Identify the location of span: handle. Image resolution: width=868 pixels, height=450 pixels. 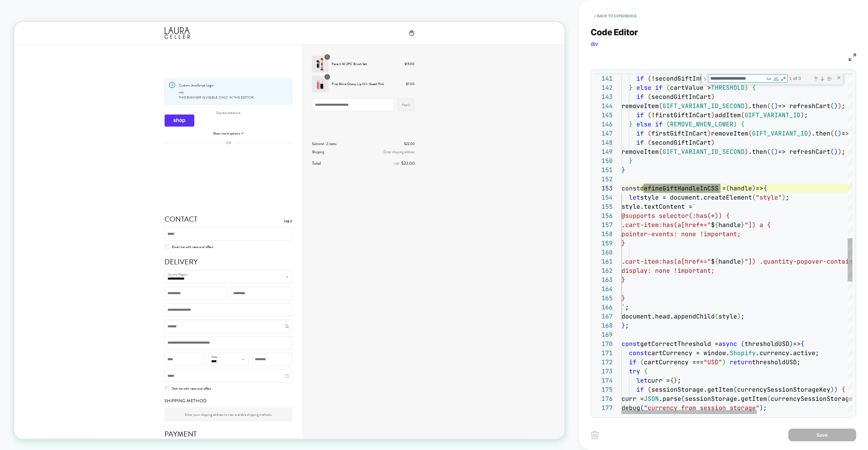
(741, 188).